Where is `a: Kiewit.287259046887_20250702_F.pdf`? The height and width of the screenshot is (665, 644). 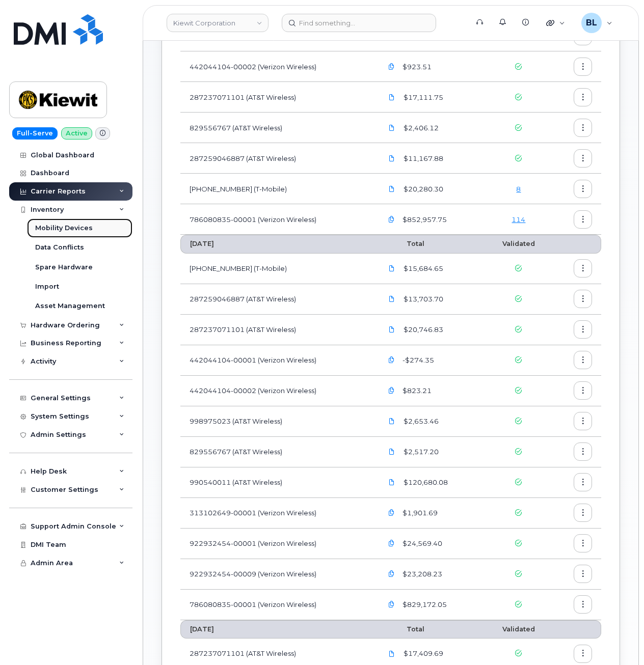
a: Kiewit.287259046887_20250702_F.pdf is located at coordinates (392, 299).